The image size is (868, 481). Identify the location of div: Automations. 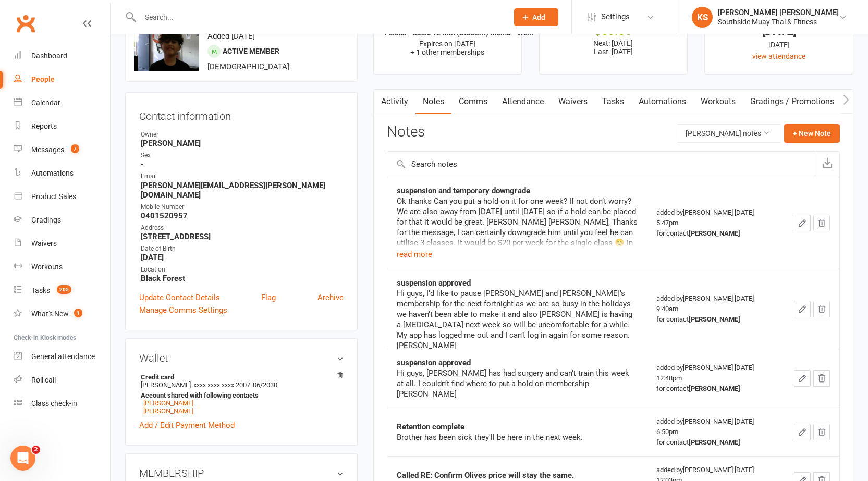
(52, 173).